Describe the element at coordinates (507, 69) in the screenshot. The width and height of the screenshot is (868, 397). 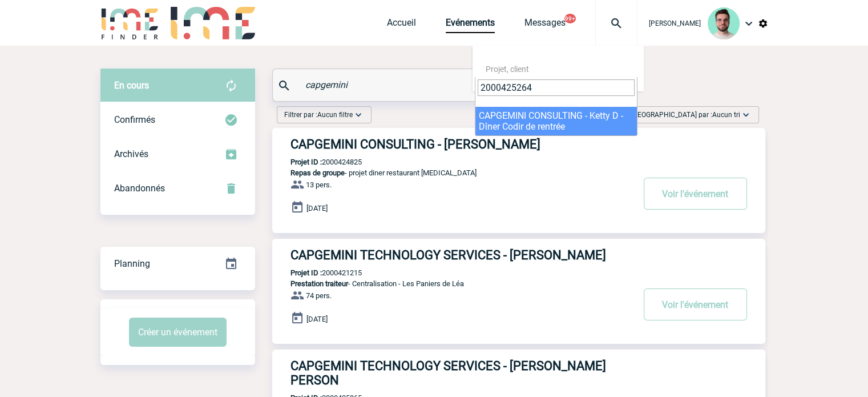
I see `span: Projet, client` at that location.